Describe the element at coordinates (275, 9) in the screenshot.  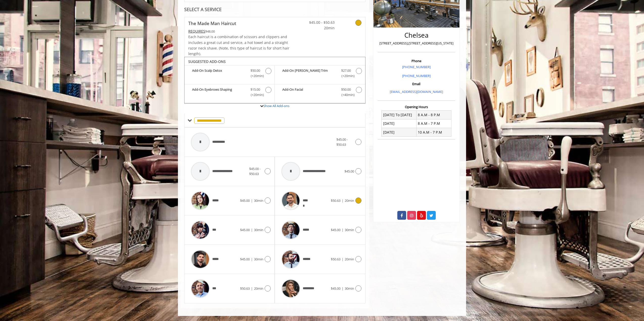
I see `div: SELECT A SERVICE` at that location.